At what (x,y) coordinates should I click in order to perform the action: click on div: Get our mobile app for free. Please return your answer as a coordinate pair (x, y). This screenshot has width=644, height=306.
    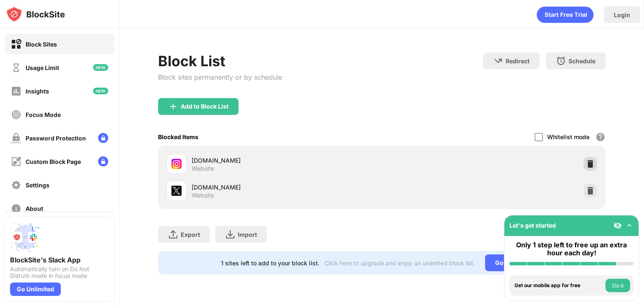
    Looking at the image, I should click on (559, 285).